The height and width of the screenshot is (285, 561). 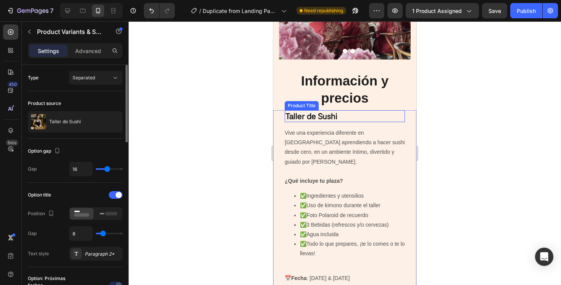 What do you see at coordinates (13, 84) in the screenshot?
I see `div: 450` at bounding box center [13, 84].